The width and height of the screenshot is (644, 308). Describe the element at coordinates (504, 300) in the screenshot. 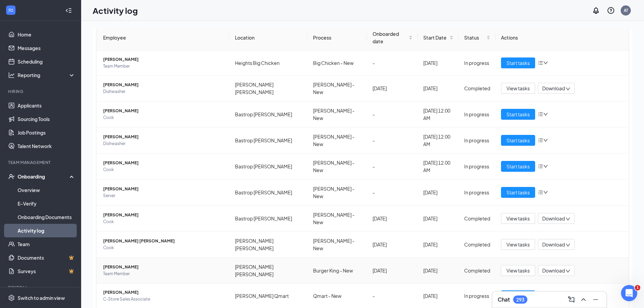

I see `h3: Chat` at that location.